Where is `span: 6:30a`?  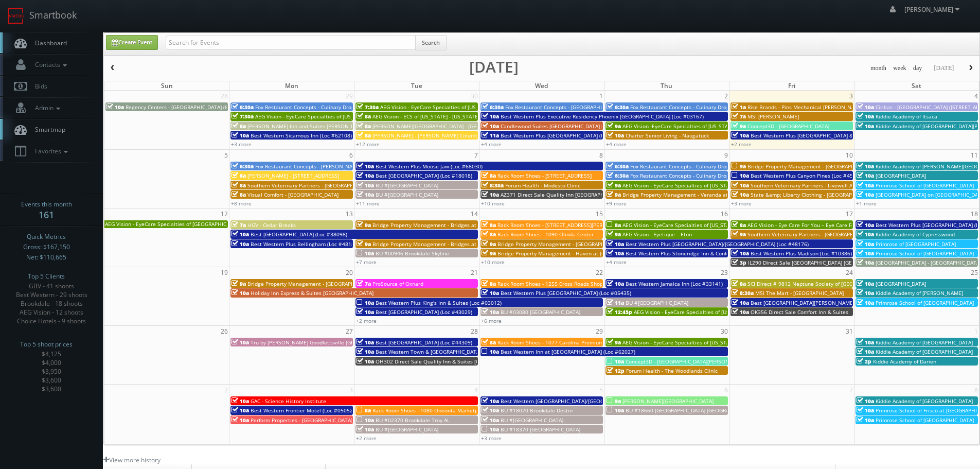
span: 6:30a is located at coordinates (617, 176).